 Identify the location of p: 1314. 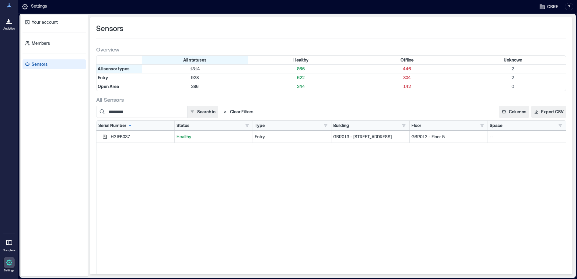
(195, 69).